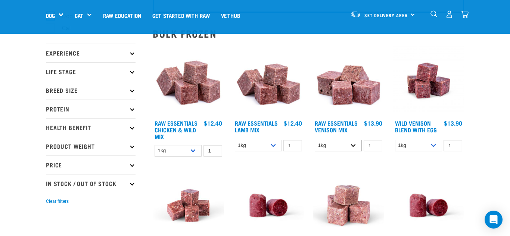  I want to click on p: Life Stage, so click(91, 72).